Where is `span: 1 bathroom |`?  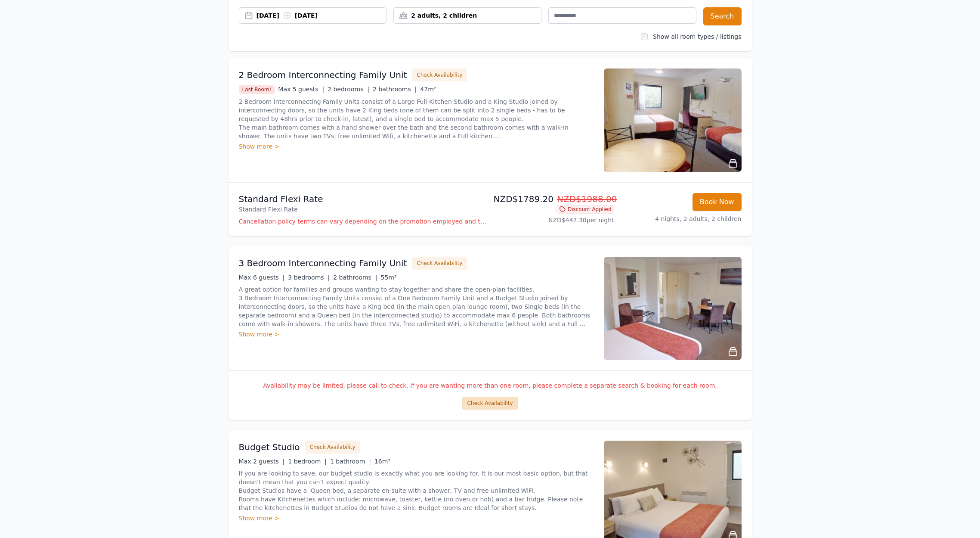 span: 1 bathroom | is located at coordinates (350, 462).